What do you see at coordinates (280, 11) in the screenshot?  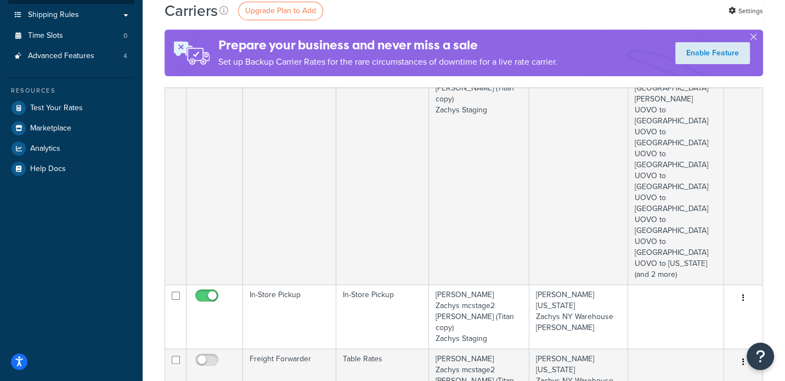 I see `a: Upgrade Plan to Add` at bounding box center [280, 11].